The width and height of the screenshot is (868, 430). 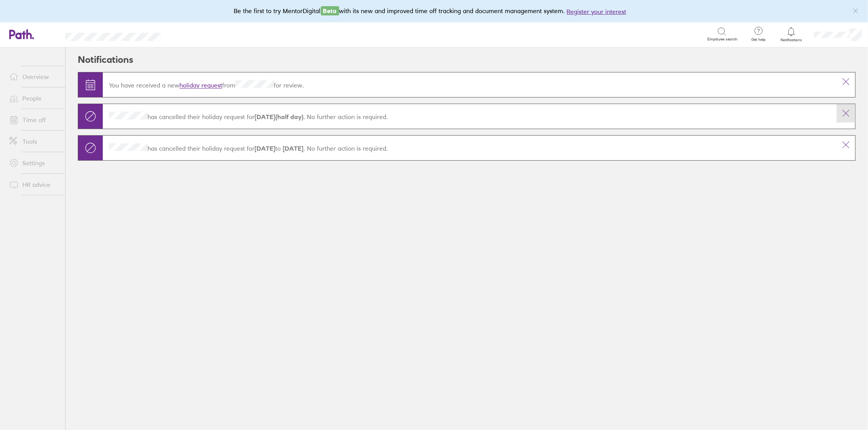 What do you see at coordinates (792, 35) in the screenshot?
I see `a: Notifications` at bounding box center [792, 35].